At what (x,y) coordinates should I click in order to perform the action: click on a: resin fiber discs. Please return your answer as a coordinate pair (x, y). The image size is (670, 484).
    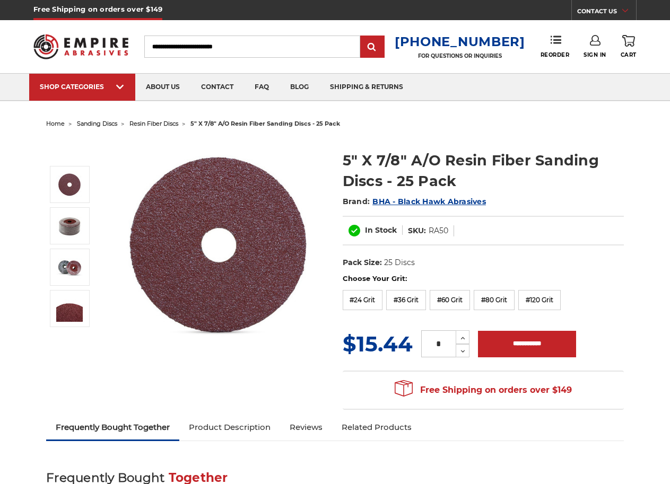
    Looking at the image, I should click on (154, 124).